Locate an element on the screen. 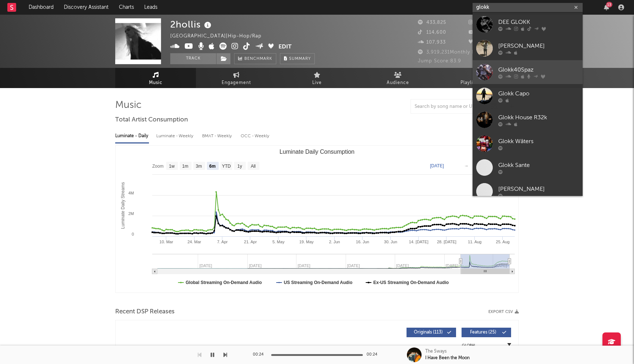 The width and height of the screenshot is (634, 364). a: Glokk Wâters is located at coordinates (528, 143).